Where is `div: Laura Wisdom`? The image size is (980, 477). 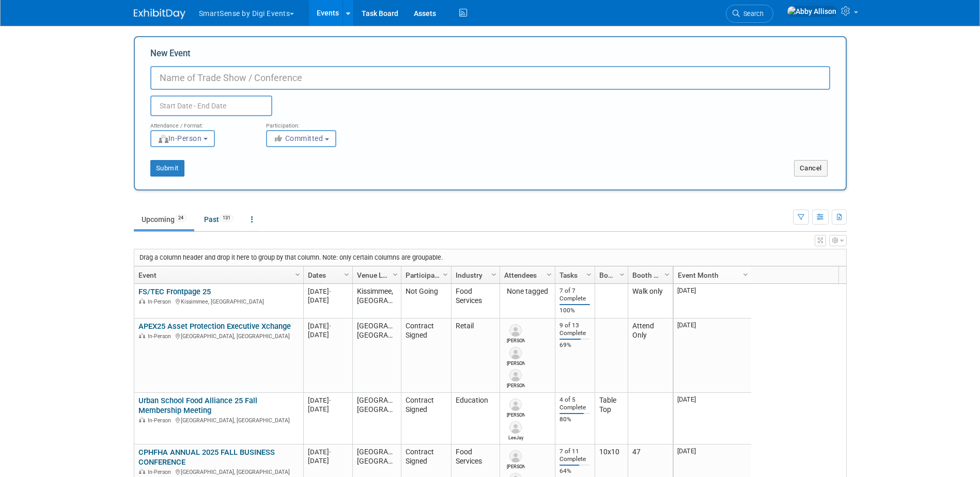
div: Laura Wisdom is located at coordinates (516, 415).